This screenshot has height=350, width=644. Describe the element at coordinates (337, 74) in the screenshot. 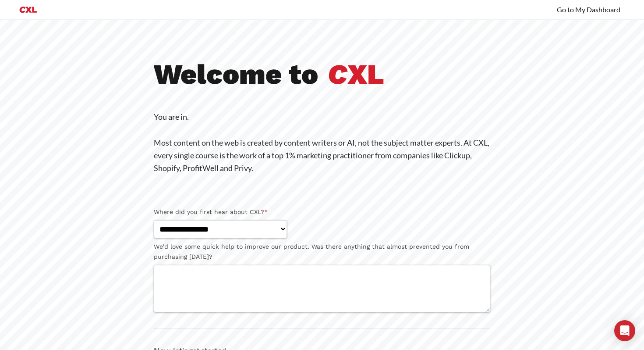

I see `i: C` at that location.